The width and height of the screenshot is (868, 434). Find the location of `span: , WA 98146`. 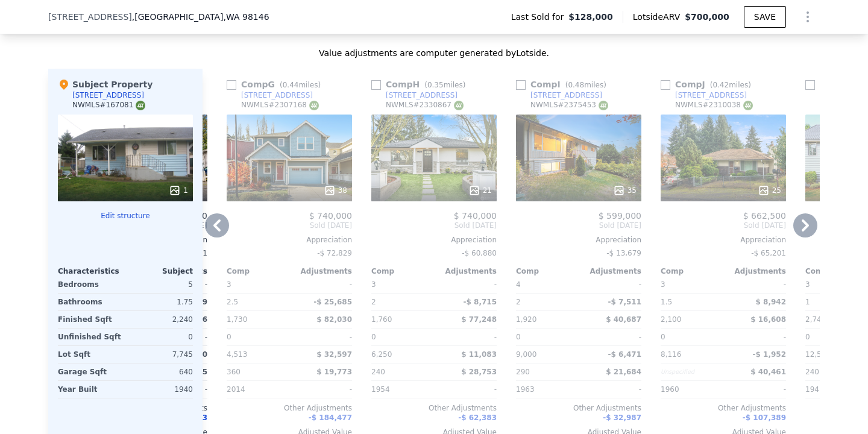

span: , WA 98146 is located at coordinates (246, 17).